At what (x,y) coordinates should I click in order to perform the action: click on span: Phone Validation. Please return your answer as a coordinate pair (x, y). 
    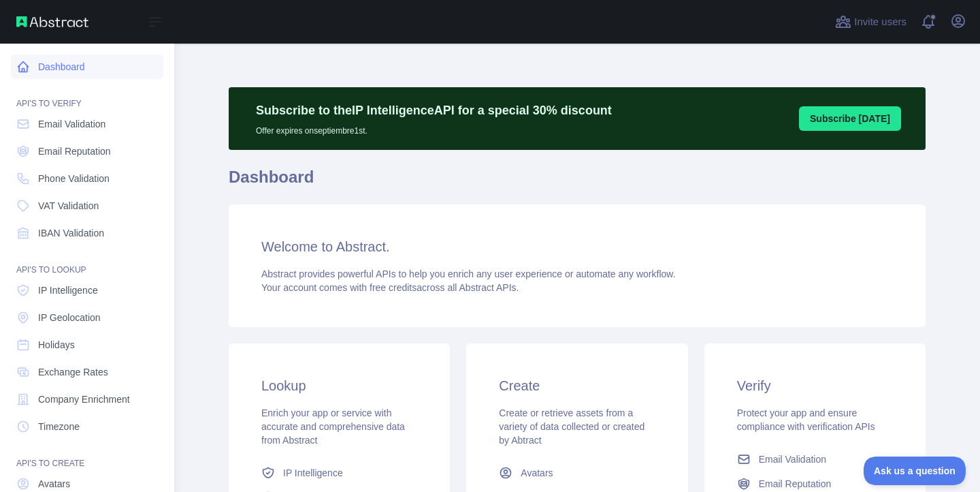
    Looking at the image, I should click on (74, 178).